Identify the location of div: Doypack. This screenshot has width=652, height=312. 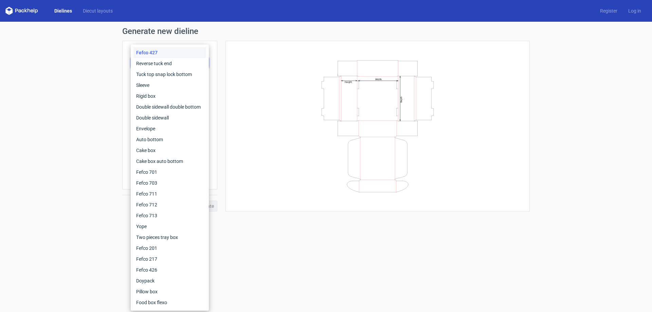
(170, 281).